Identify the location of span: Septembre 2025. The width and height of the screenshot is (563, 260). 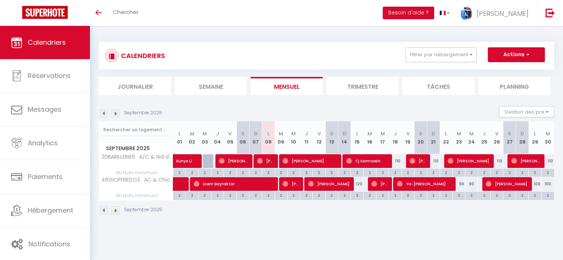
(136, 148).